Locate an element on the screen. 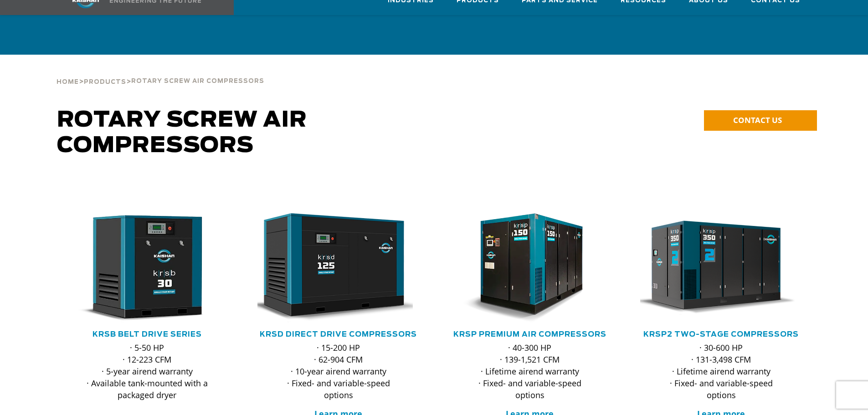 This screenshot has height=415, width=868. span: CONTACT US is located at coordinates (757, 120).